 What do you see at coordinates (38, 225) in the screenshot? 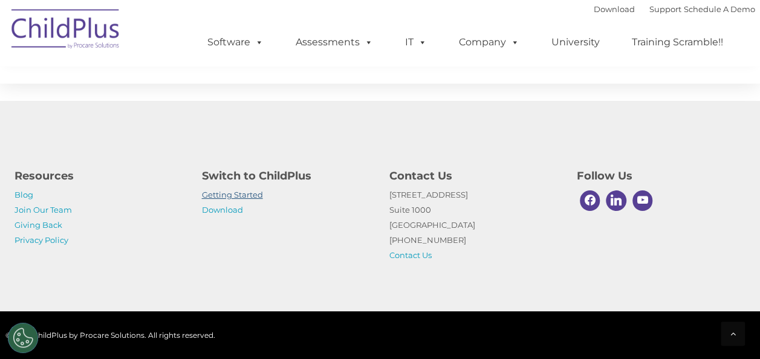
I see `a: Giving Back` at bounding box center [38, 225].